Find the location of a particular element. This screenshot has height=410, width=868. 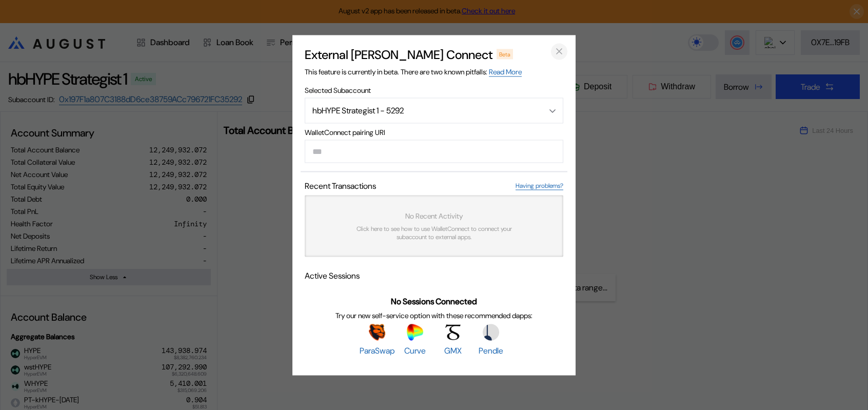

span: No Recent Activity is located at coordinates (434, 216).